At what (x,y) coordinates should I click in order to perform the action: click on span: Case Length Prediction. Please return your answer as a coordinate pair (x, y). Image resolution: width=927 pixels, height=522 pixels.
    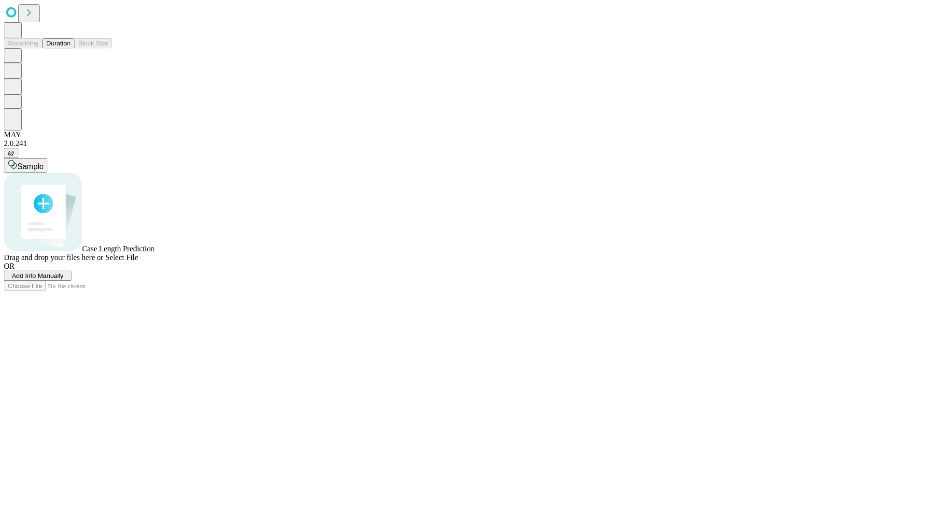
    Looking at the image, I should click on (118, 248).